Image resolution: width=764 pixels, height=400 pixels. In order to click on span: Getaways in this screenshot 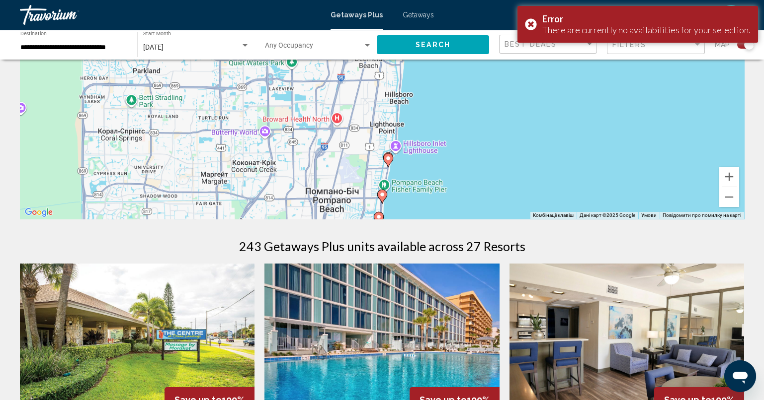, I will do `click(418, 15)`.